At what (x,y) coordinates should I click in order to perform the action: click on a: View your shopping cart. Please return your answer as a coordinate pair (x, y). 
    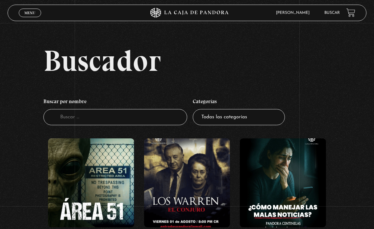
    Looking at the image, I should click on (351, 13).